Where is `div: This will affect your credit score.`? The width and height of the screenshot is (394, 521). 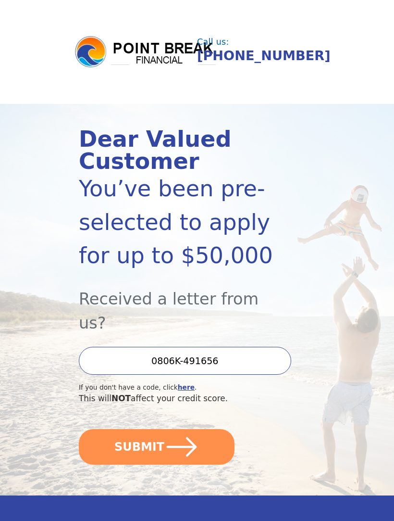
div: This will affect your credit score. is located at coordinates (179, 398).